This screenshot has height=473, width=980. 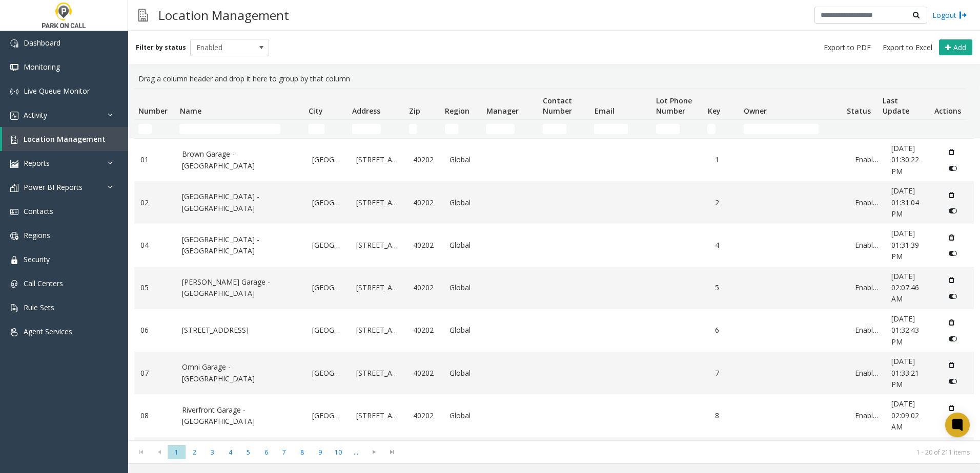 What do you see at coordinates (727, 288) in the screenshot?
I see `a: 5` at bounding box center [727, 288].